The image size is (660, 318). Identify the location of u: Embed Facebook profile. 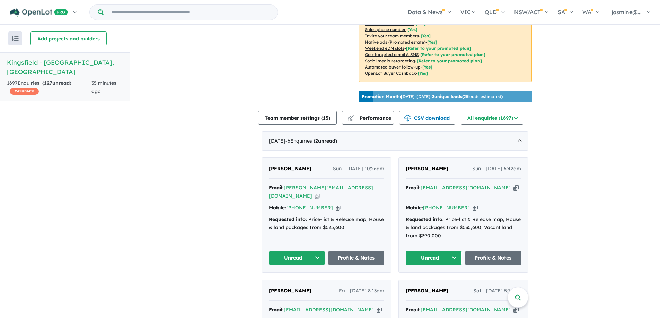
(389, 23).